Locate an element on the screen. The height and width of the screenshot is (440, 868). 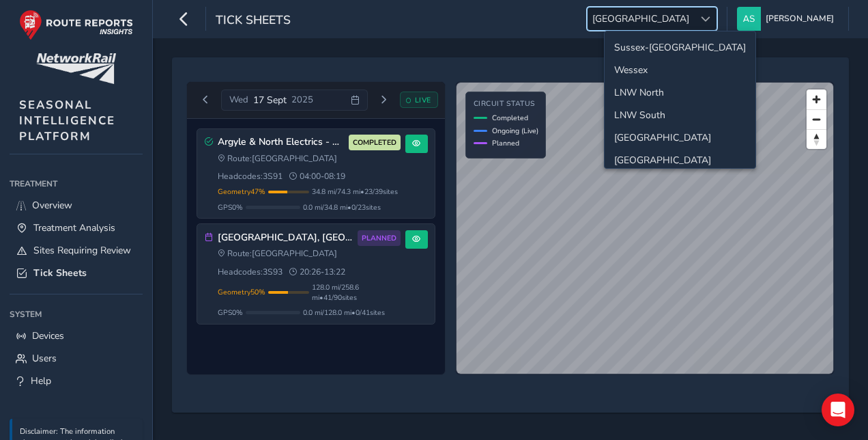
button: Next day is located at coordinates (384, 100).